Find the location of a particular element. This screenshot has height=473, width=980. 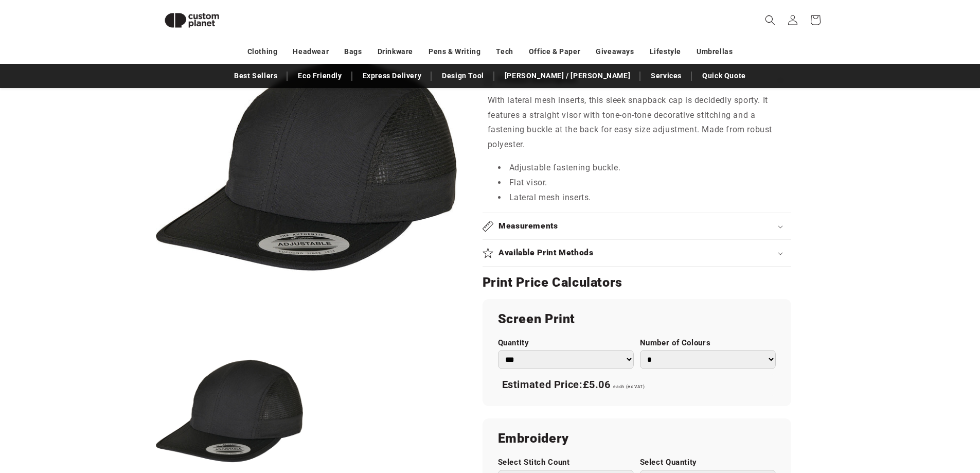

label: Quantity is located at coordinates (566, 343).